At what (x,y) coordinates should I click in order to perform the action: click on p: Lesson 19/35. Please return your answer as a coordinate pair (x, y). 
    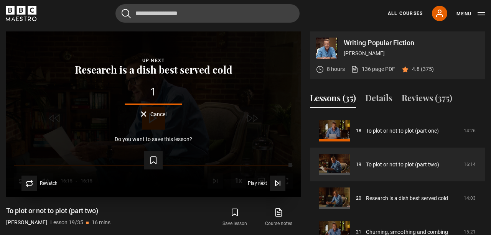
    Looking at the image, I should click on (67, 222).